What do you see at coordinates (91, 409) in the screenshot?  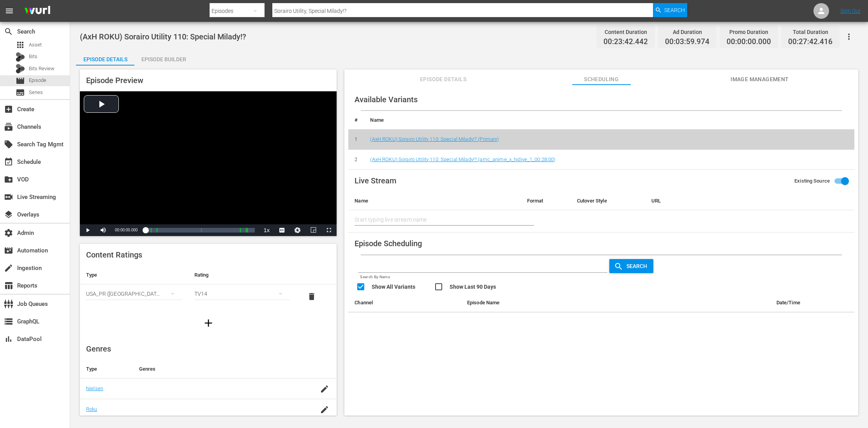 I see `a: Roku` at bounding box center [91, 409].